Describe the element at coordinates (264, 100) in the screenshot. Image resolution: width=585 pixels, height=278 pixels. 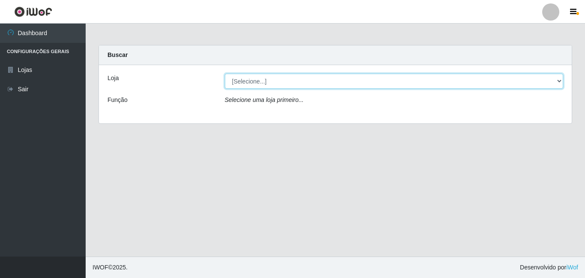
I see `i: Selecione uma loja primeiro...` at that location.